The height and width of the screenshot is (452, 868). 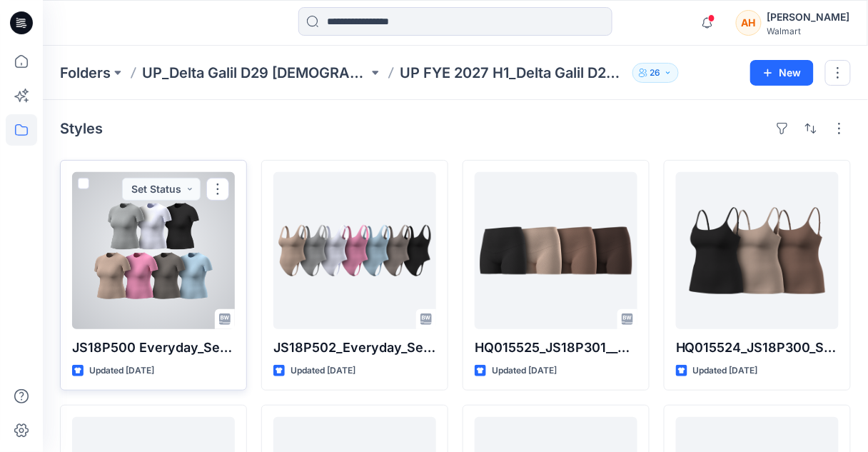 What do you see at coordinates (153, 251) in the screenshot?
I see `a: JS18P500 Everyday_Seamless_Tee (1)` at bounding box center [153, 251].